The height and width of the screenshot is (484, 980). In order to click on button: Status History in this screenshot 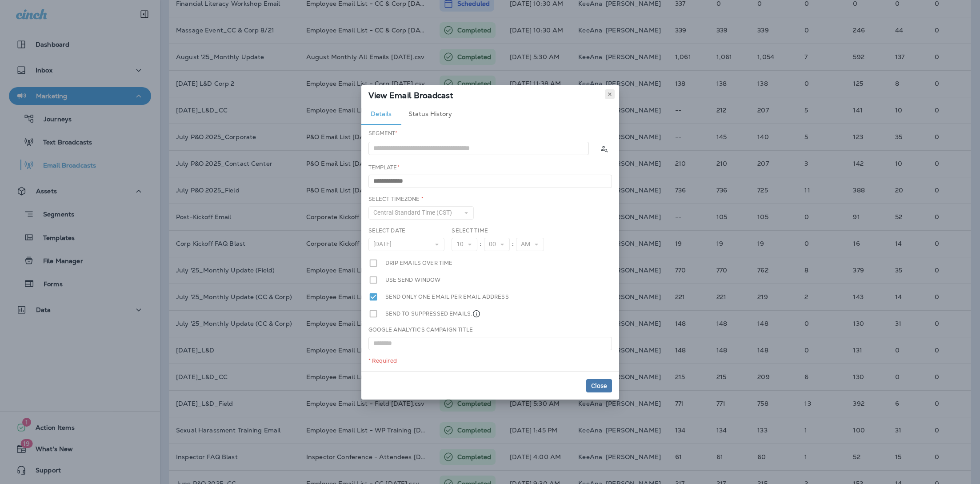, I will do `click(430, 115)`.